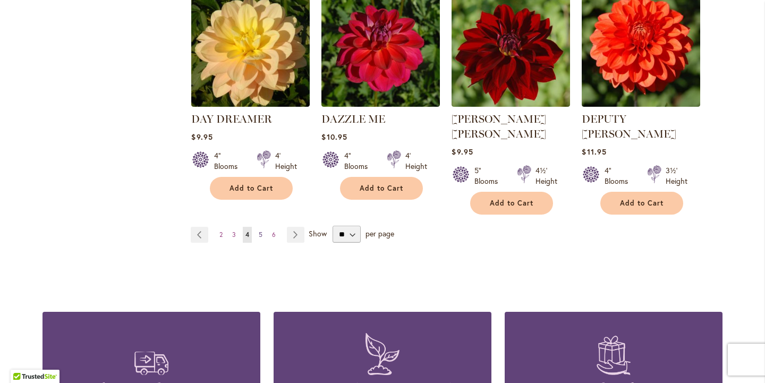 This screenshot has height=383, width=765. I want to click on span: $11.95, so click(594, 151).